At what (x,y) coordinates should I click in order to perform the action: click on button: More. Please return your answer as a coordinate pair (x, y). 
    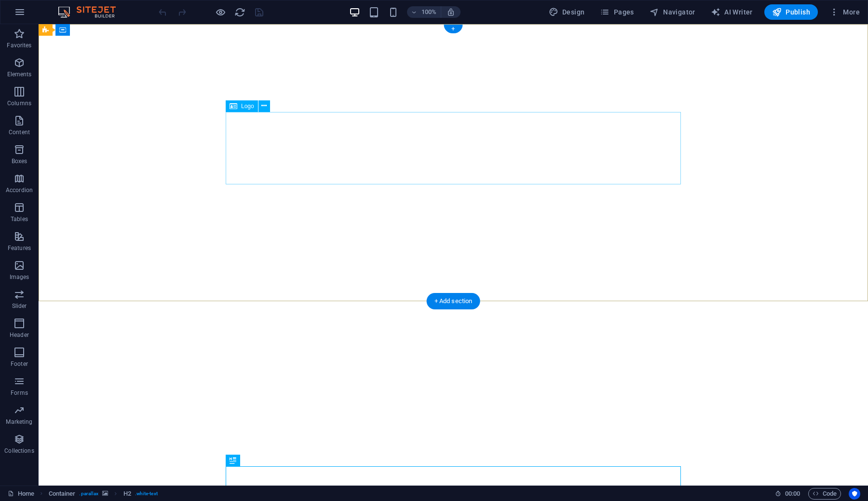
    Looking at the image, I should click on (845, 12).